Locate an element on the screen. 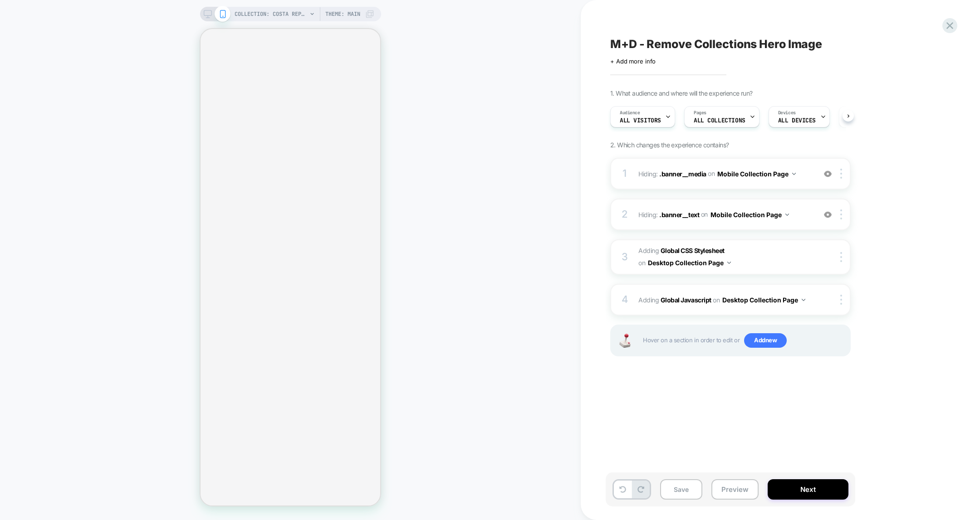 This screenshot has width=980, height=520. div: 3 is located at coordinates (625, 257).